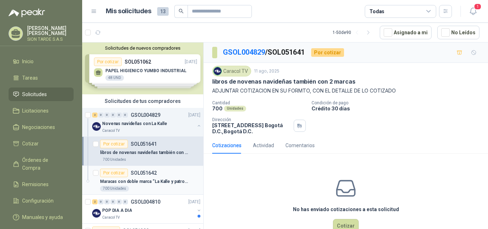 This screenshot has width=488, height=229. What do you see at coordinates (143, 101) in the screenshot?
I see `div: Solicitudes de tus compradores` at bounding box center [143, 101].